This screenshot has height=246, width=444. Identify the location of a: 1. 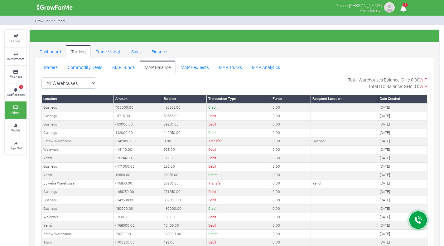
(403, 9).